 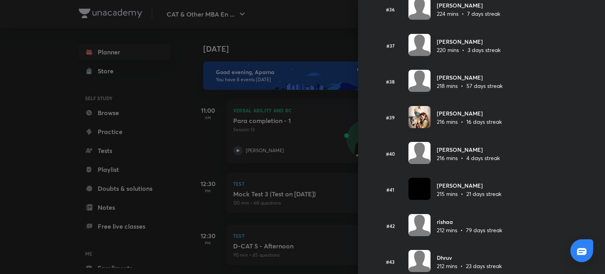 I want to click on h6: #42, so click(x=391, y=226).